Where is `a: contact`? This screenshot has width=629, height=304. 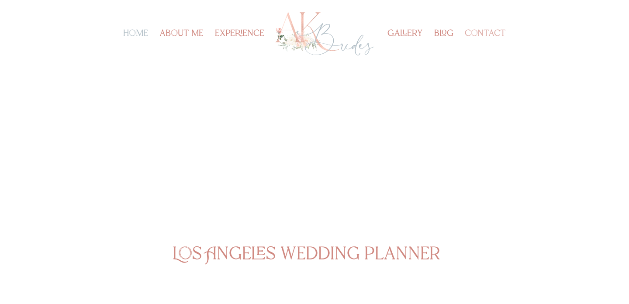 a: contact is located at coordinates (486, 45).